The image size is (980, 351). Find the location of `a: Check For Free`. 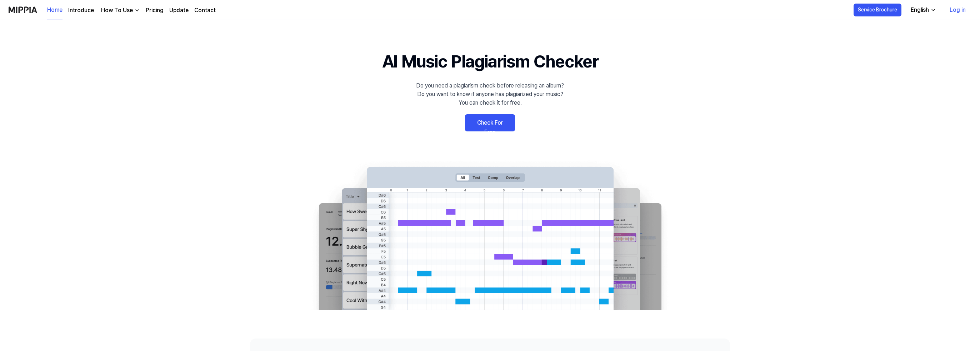

a: Check For Free is located at coordinates (490, 123).